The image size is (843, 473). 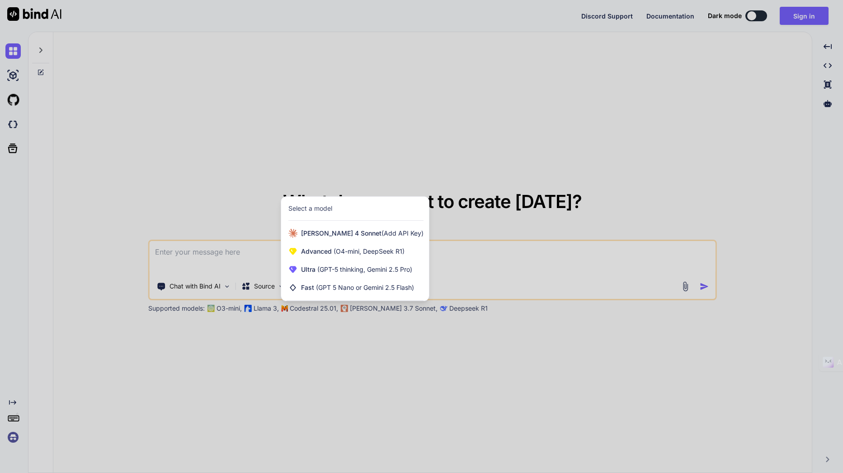 I want to click on span: Ultra, so click(x=357, y=269).